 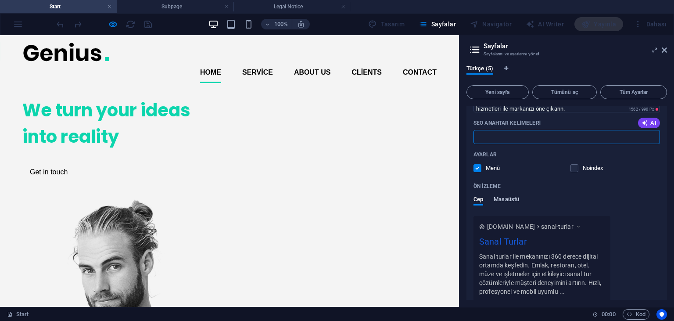 What do you see at coordinates (485, 155) in the screenshot?
I see `p: Ayarlar` at bounding box center [485, 155].